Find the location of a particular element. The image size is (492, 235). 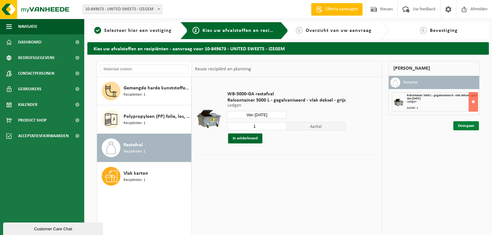

div: Ledigen is located at coordinates (442, 102).